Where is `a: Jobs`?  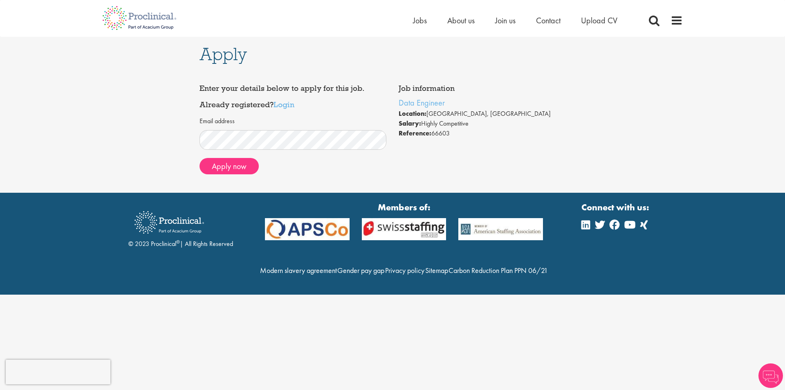 a: Jobs is located at coordinates (420, 20).